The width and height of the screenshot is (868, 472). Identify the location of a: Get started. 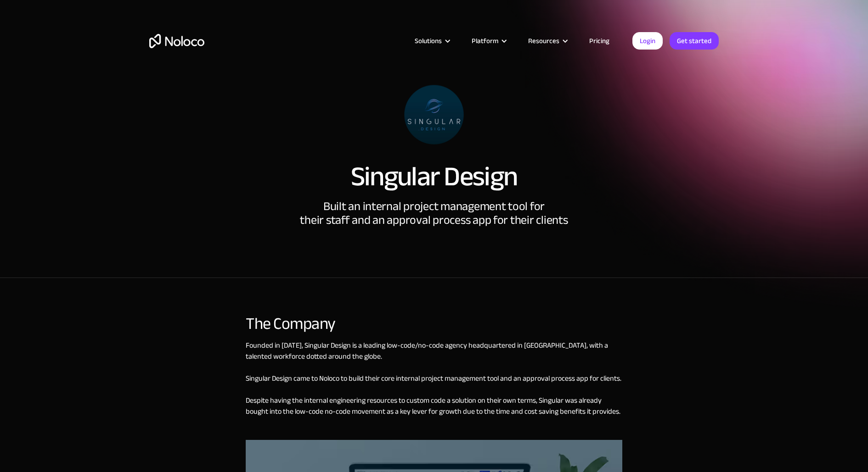
(694, 41).